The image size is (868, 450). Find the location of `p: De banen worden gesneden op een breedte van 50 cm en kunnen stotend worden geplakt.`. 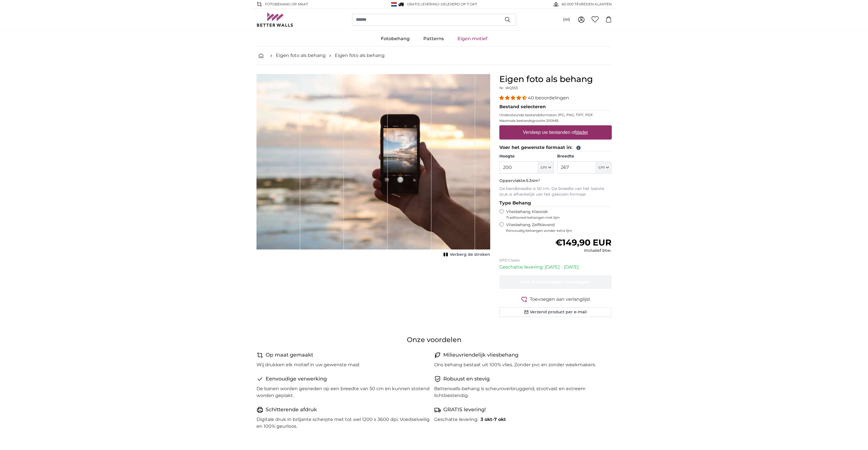

p: De banen worden gesneden op een breedte van 50 cm en kunnen stotend worden geplakt. is located at coordinates (343, 392).